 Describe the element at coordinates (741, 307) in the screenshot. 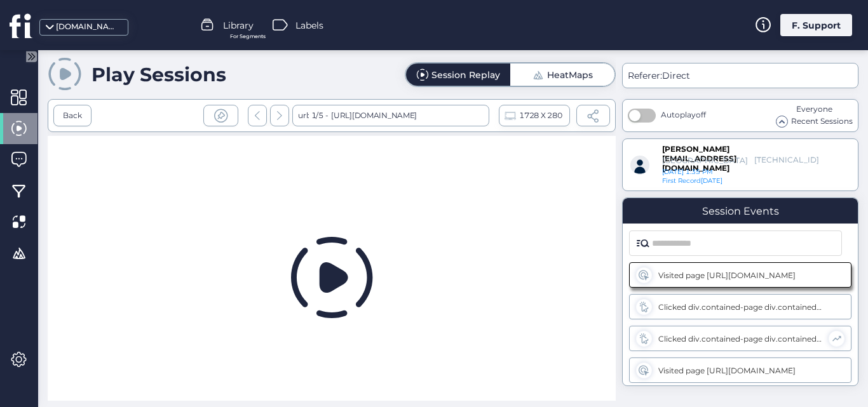

I see `div: Clicked div.contained-page div.contained-page-body div.flex-con.is-grow.primary-columns-con.no-mi...` at that location.